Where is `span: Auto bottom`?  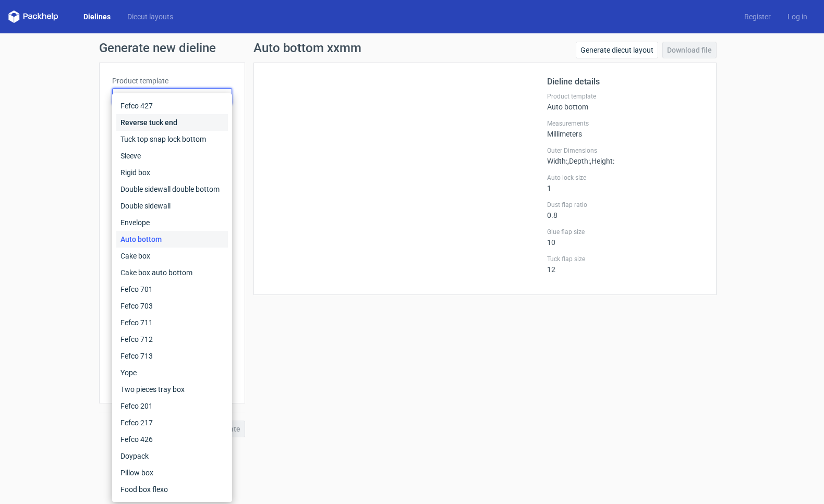
span: Auto bottom is located at coordinates (168, 96).